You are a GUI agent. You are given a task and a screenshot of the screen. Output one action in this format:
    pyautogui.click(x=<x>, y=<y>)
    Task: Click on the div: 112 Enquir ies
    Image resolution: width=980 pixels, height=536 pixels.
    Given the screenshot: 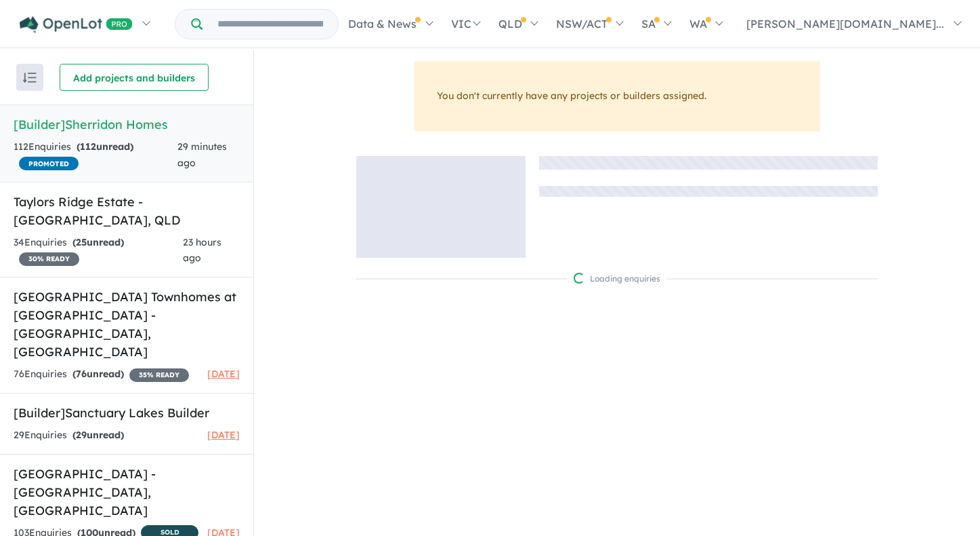 What is the action you would take?
    pyautogui.click(x=95, y=155)
    